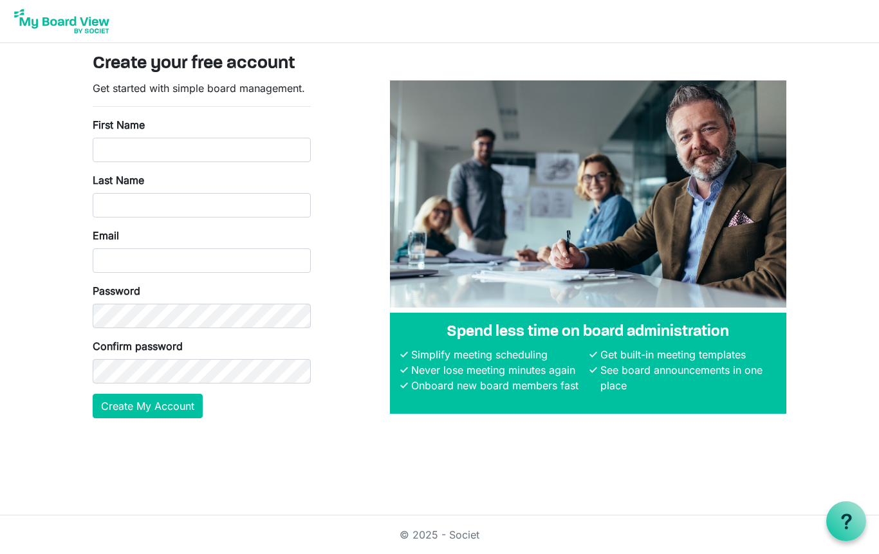  I want to click on span: Get started with simple board management., so click(199, 88).